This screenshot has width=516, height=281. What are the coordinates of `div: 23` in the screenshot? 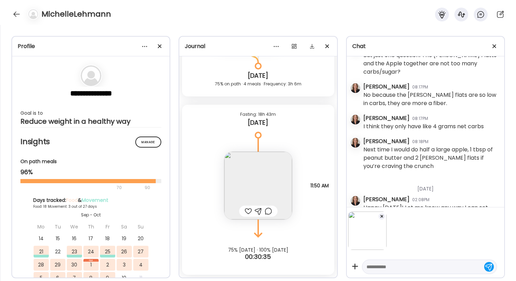 It's located at (74, 252).